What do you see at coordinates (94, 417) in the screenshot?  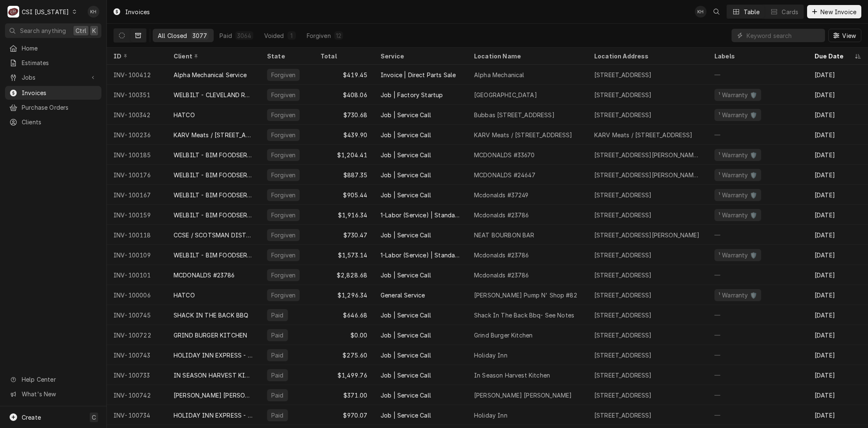 I see `span: C` at bounding box center [94, 417].